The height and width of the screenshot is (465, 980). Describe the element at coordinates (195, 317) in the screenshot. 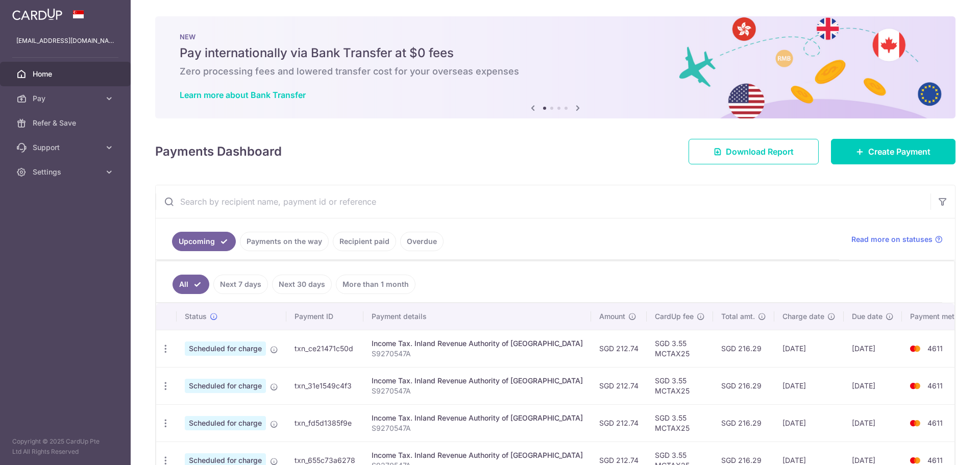

I see `span: Status` at that location.